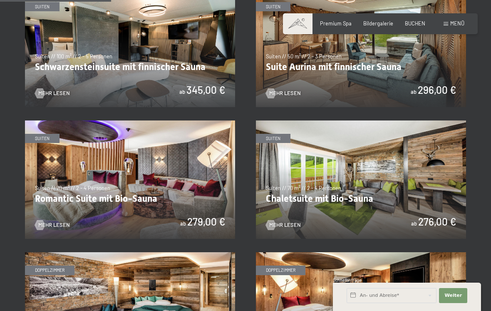  I want to click on img: Romantic Suite mit Bio-Sauna, so click(130, 179).